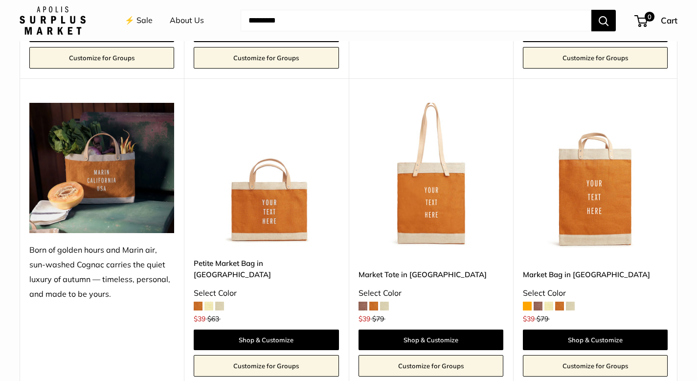  I want to click on a: Market Bag in CognacMarket Bag in Cognac, so click(595, 175).